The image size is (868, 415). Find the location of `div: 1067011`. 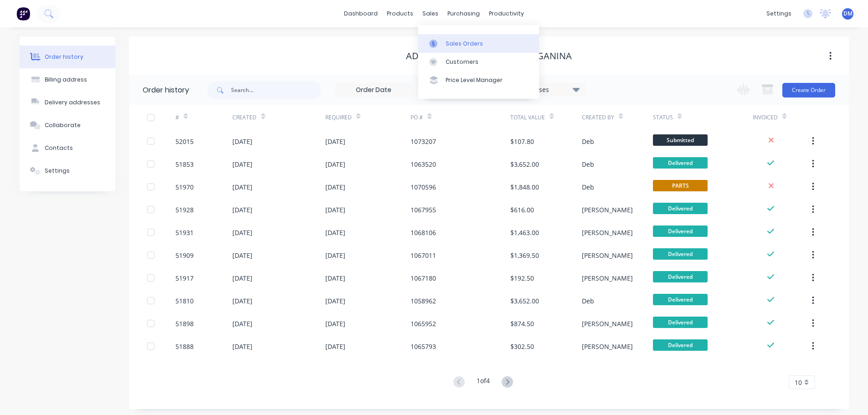

div: 1067011 is located at coordinates (423, 255).